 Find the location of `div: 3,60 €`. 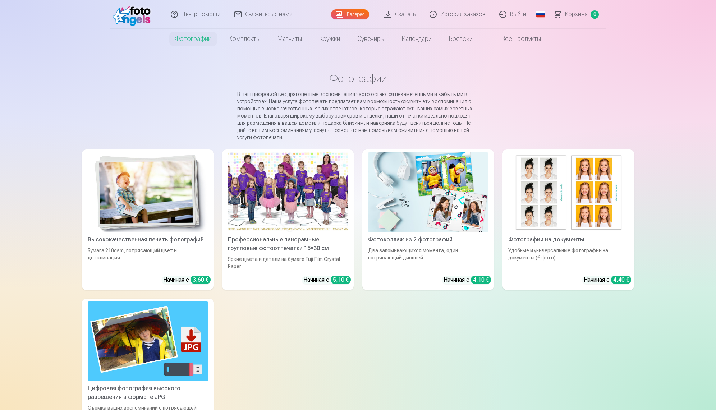

div: 3,60 € is located at coordinates (201, 280).